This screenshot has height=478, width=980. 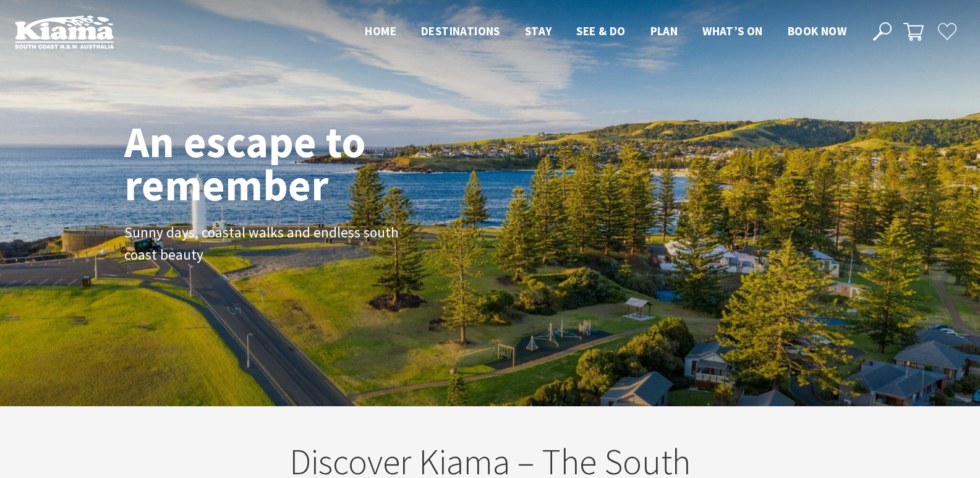 What do you see at coordinates (461, 31) in the screenshot?
I see `span: Destinations` at bounding box center [461, 31].